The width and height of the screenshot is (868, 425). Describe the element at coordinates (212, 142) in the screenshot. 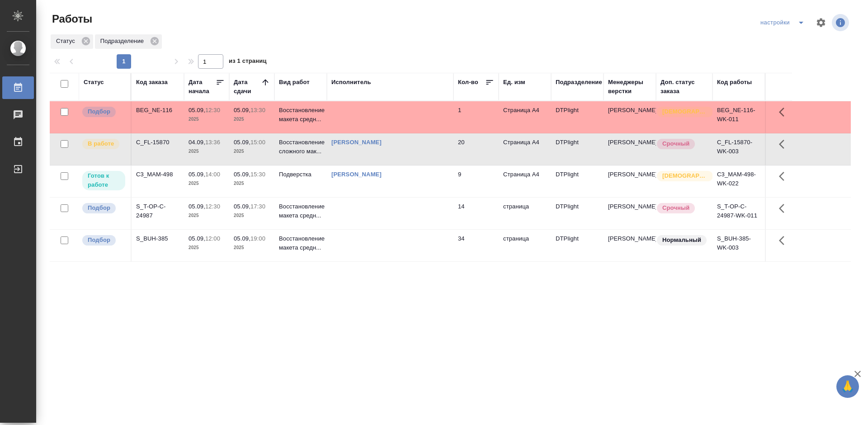

I see `p: 13:36` at that location.